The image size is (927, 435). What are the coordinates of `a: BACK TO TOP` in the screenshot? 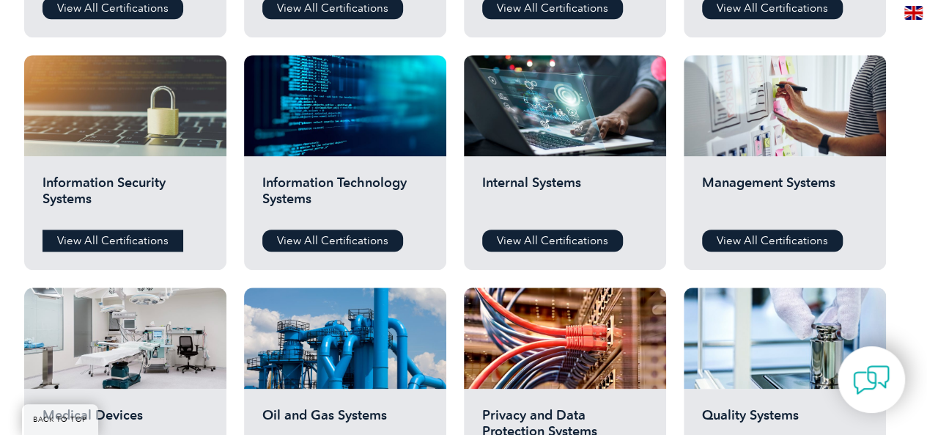 It's located at (60, 419).